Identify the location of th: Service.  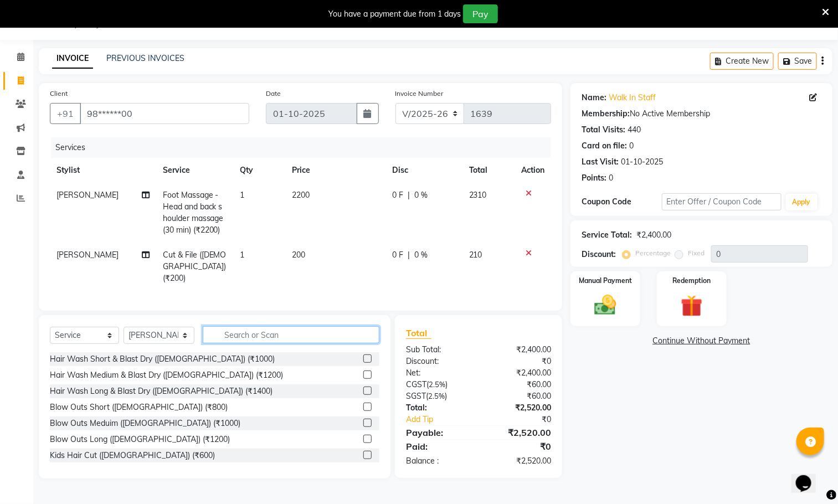
(195, 170).